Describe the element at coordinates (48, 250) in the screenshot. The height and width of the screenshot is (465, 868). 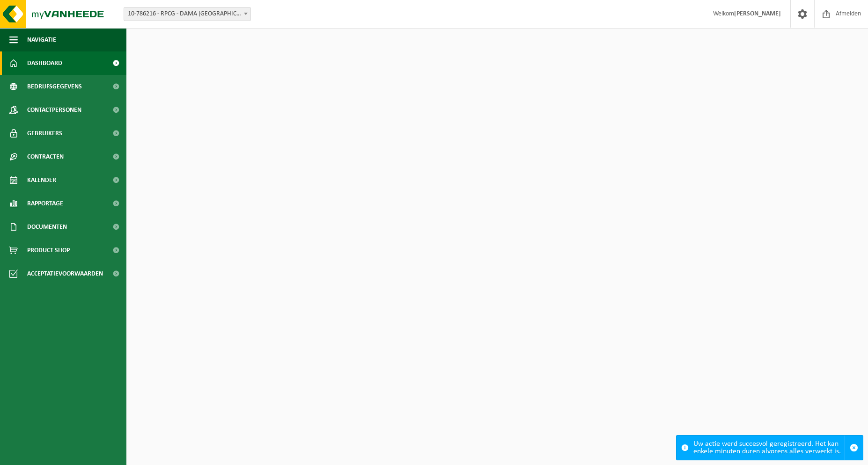
I see `span: Product Shop` at that location.